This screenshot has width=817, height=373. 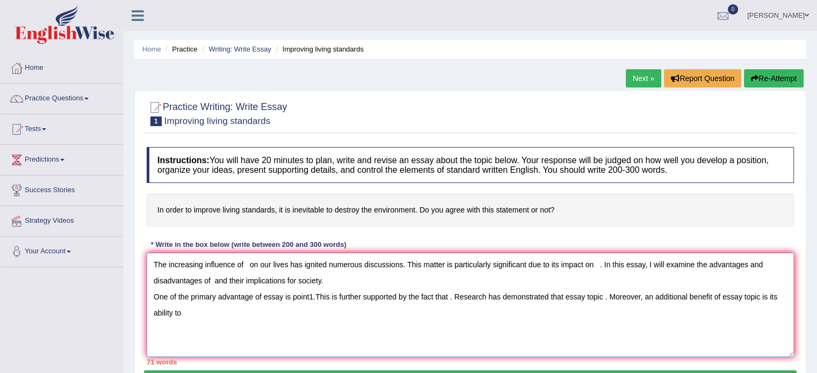 I want to click on a: Your Account, so click(x=62, y=250).